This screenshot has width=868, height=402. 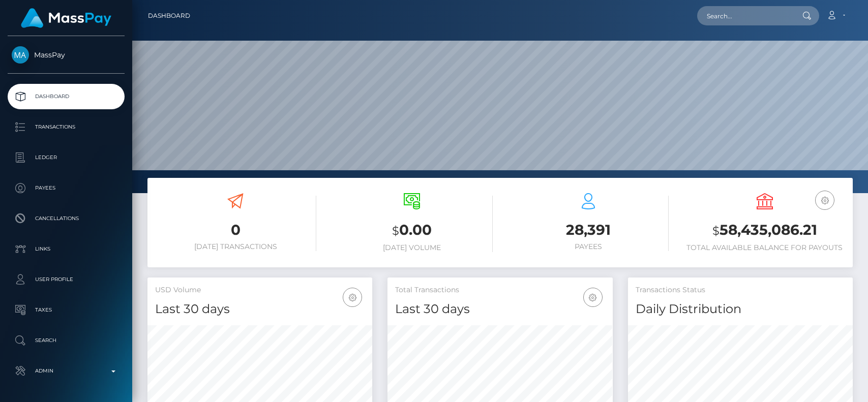 What do you see at coordinates (741, 290) in the screenshot?
I see `h5: Transactions Status` at bounding box center [741, 290].